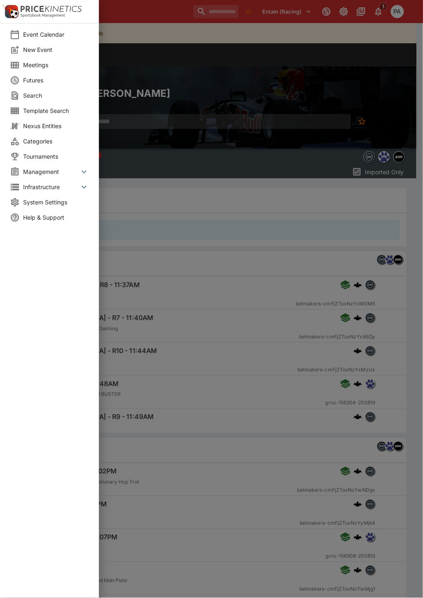  Describe the element at coordinates (43, 15) in the screenshot. I see `img: Sportsbook Management` at that location.